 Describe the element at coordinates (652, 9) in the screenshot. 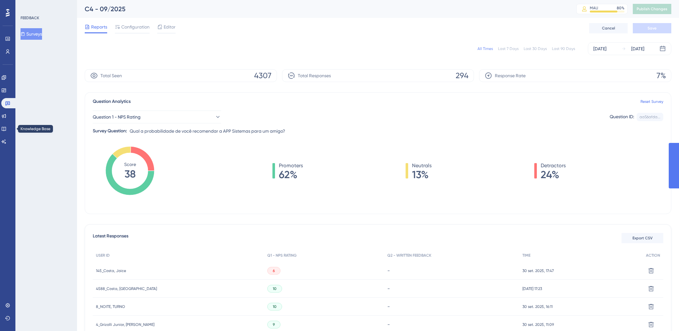

I see `span: Publish Changes` at that location.